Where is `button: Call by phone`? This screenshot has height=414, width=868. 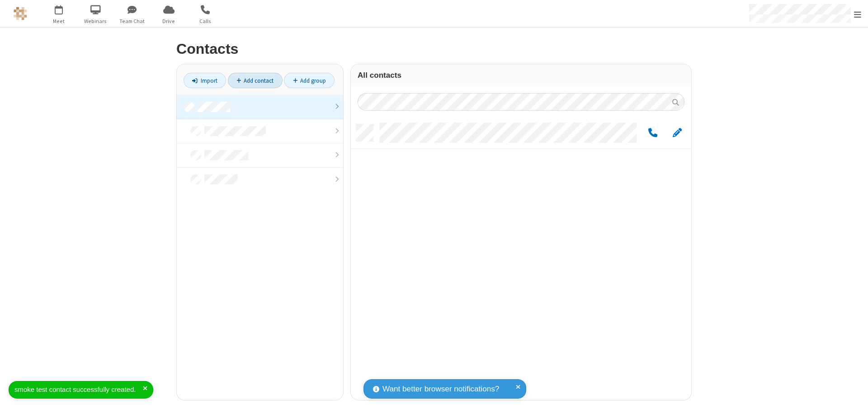
button: Call by phone is located at coordinates (653, 133).